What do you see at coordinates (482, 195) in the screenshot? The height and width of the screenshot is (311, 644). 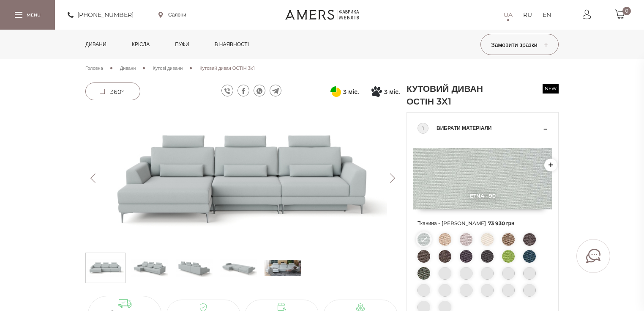 I see `span: Etna - 90` at bounding box center [482, 195].